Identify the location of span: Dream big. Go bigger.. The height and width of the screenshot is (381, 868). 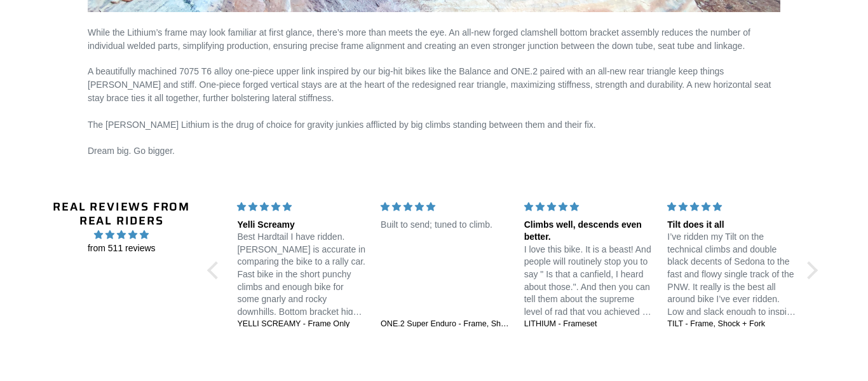
(131, 150).